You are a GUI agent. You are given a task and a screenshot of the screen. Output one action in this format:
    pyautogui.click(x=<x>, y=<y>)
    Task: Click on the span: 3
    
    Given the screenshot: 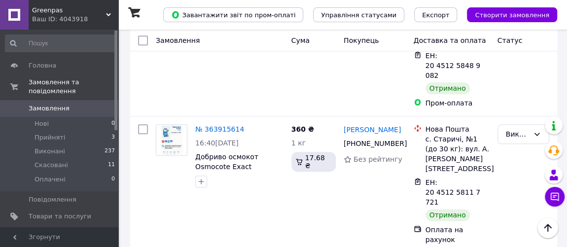 What is the action you would take?
    pyautogui.click(x=113, y=137)
    